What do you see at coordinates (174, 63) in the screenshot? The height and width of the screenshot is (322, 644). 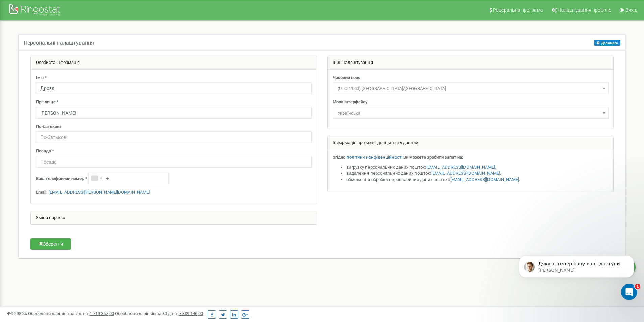 I see `div: Особиста інформація` at bounding box center [174, 63].